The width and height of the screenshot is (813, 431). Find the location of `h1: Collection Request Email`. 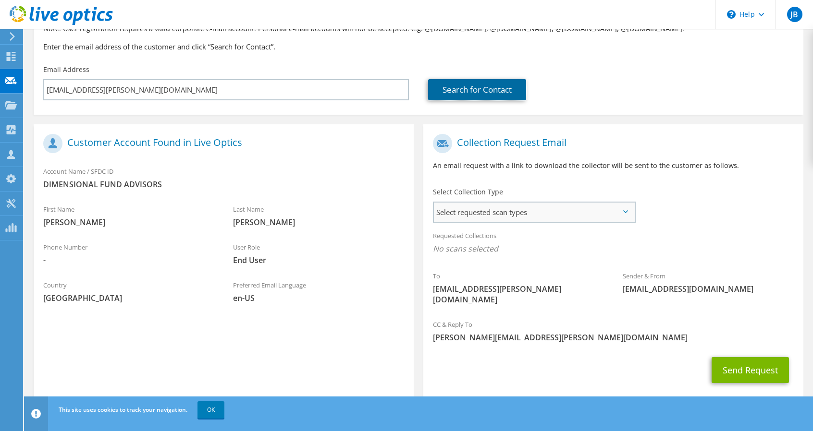

h1: Collection Request Email is located at coordinates (611, 144).